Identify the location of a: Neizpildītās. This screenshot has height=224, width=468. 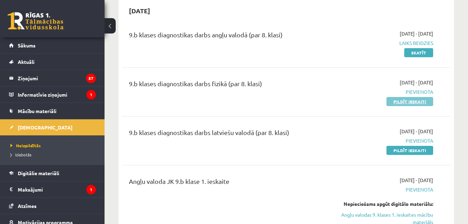
(54, 145).